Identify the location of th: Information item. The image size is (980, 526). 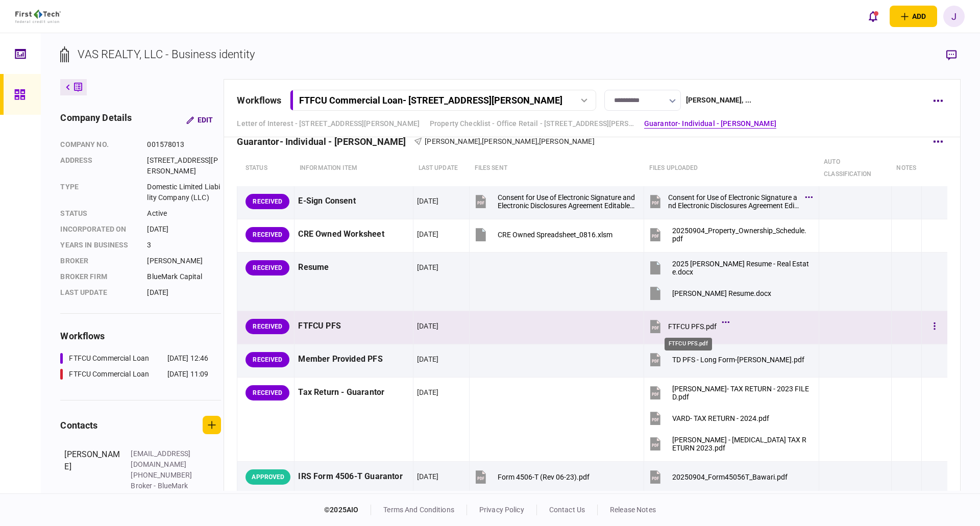
(353, 169).